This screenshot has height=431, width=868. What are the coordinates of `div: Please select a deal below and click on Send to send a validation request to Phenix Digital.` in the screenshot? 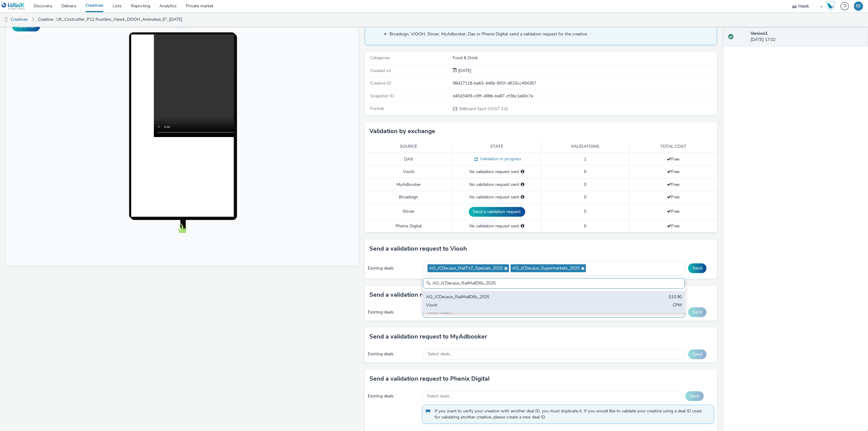 It's located at (522, 226).